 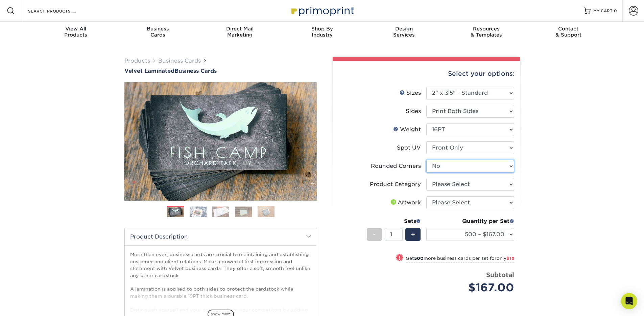 What do you see at coordinates (76, 32) in the screenshot?
I see `div: Products` at bounding box center [76, 32].